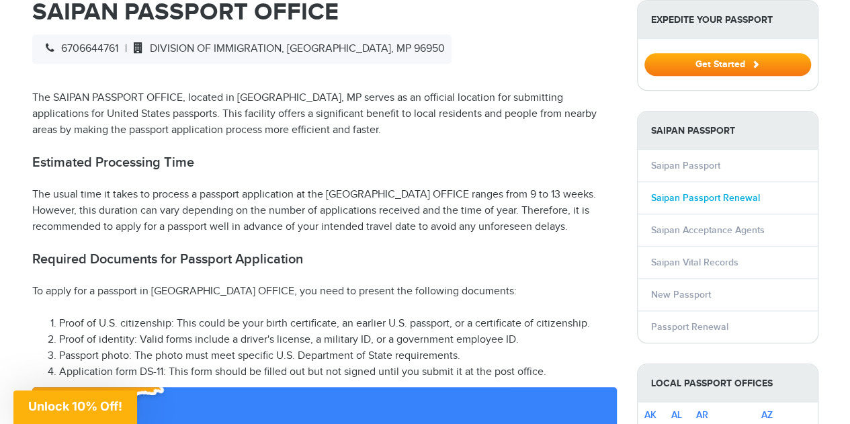 This screenshot has width=850, height=424. What do you see at coordinates (727, 64) in the screenshot?
I see `a: Get Started` at bounding box center [727, 64].